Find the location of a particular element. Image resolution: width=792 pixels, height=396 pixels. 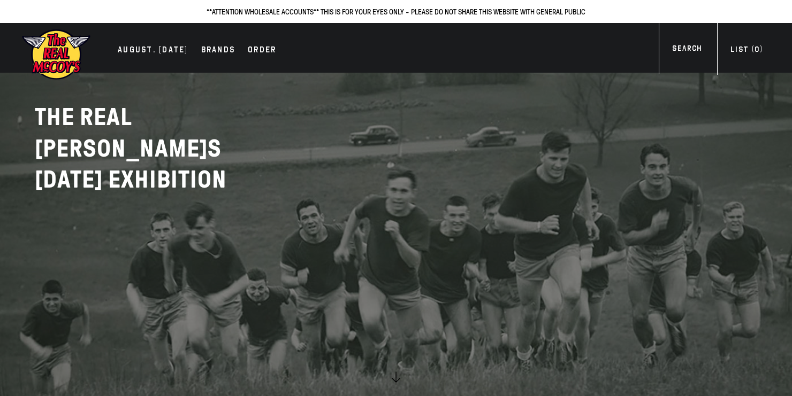

img: mccoys-exhibition is located at coordinates (56, 55).